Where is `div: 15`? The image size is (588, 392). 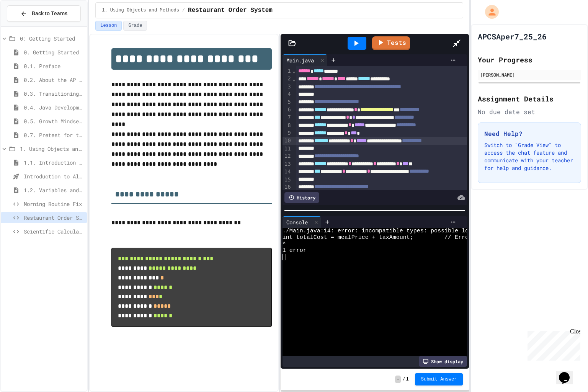 div: 15 is located at coordinates (287, 180).